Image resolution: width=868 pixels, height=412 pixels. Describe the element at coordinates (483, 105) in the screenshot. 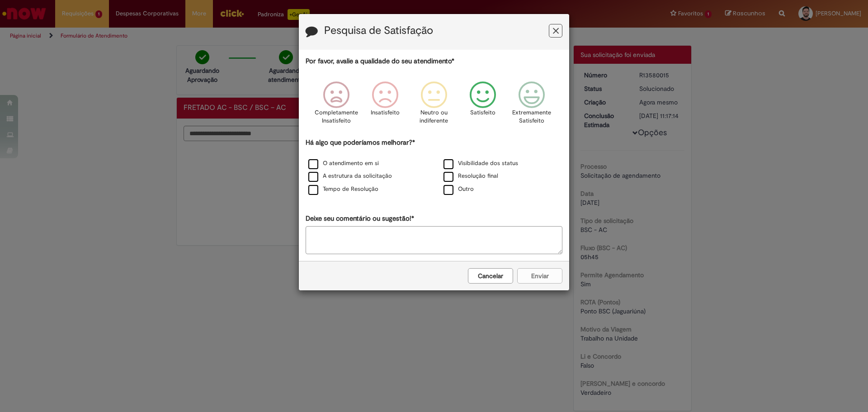

I see `div: Satisfeito` at that location.